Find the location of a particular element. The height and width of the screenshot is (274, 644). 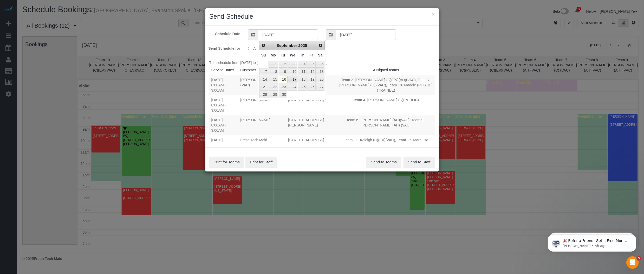

label: All Teams is located at coordinates (259, 47).